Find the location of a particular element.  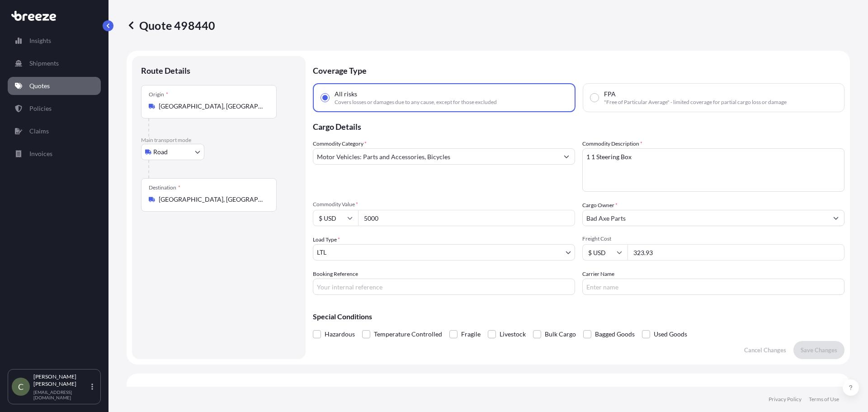

p: Route Details is located at coordinates (165, 71).